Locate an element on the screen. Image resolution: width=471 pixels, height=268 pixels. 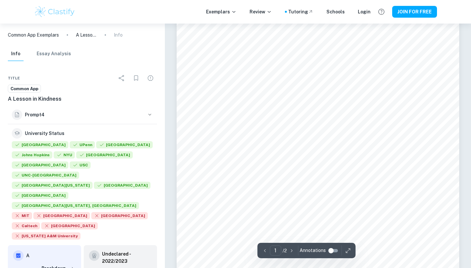
button: Prompt4 is located at coordinates (82, 115).